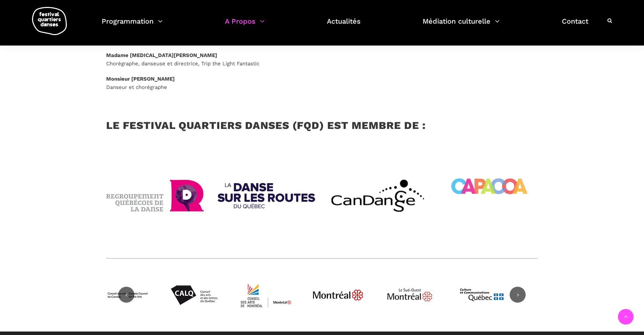  What do you see at coordinates (266, 295) in the screenshot?
I see `img: CMYK_Logo_CAMMontreal` at bounding box center [266, 295].